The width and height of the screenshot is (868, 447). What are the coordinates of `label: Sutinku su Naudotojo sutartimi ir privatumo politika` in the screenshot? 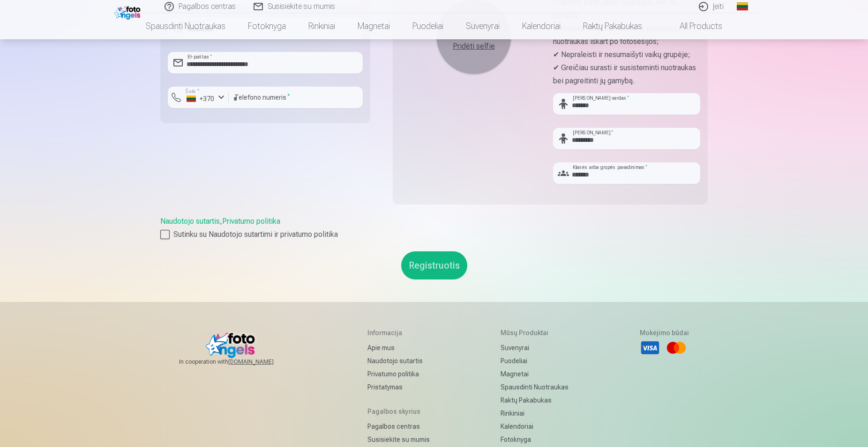 It's located at (434, 234).